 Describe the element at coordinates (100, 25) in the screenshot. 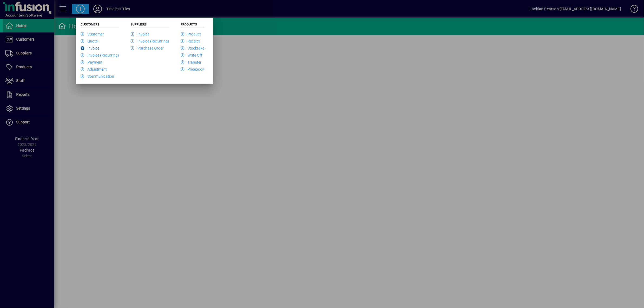

I see `h5: Customers` at that location.